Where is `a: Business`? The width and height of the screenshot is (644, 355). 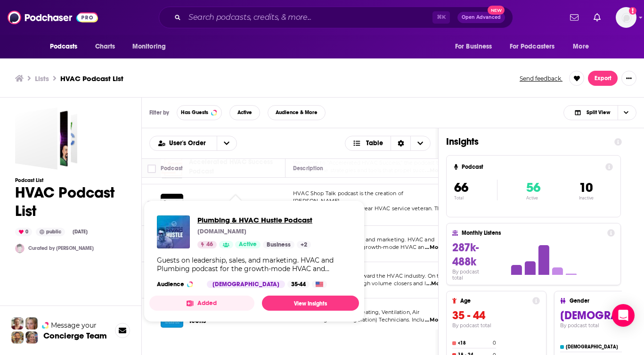
a: Business is located at coordinates (278, 245).